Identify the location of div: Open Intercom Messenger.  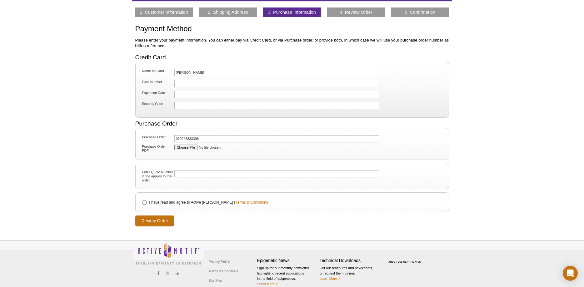
(570, 273).